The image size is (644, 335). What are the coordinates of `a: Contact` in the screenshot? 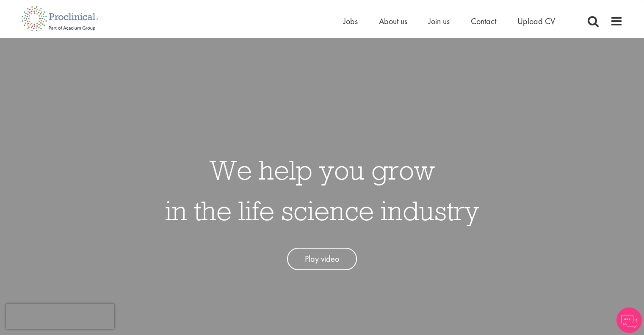 It's located at (483, 21).